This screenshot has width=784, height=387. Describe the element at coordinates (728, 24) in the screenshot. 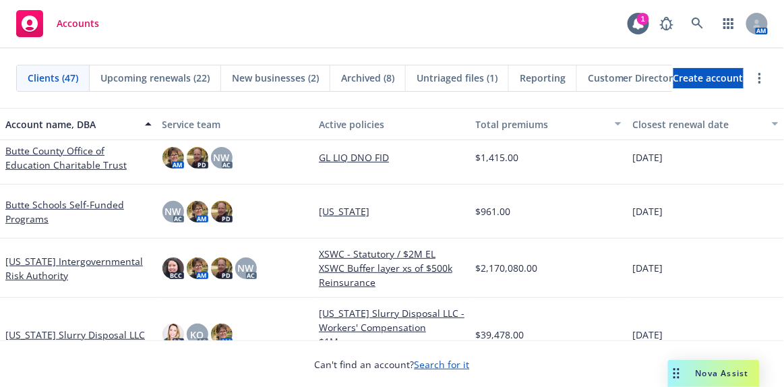

I see `a: Switch app` at that location.